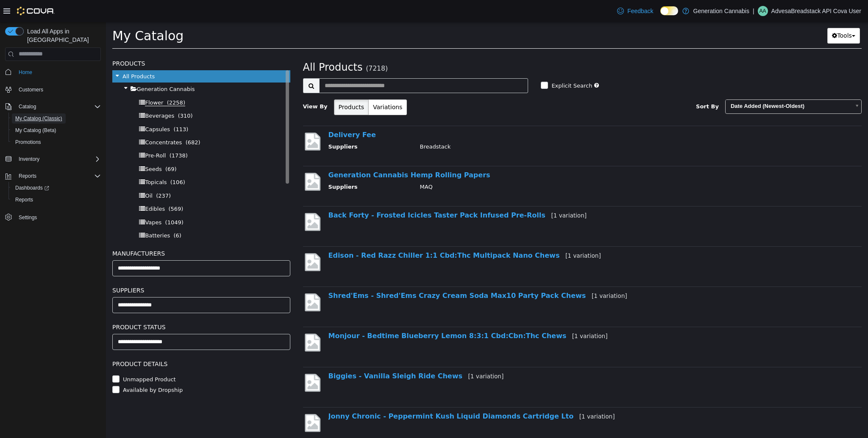 The height and width of the screenshot is (438, 868). Describe the element at coordinates (53, 217) in the screenshot. I see `button: Settings` at that location.